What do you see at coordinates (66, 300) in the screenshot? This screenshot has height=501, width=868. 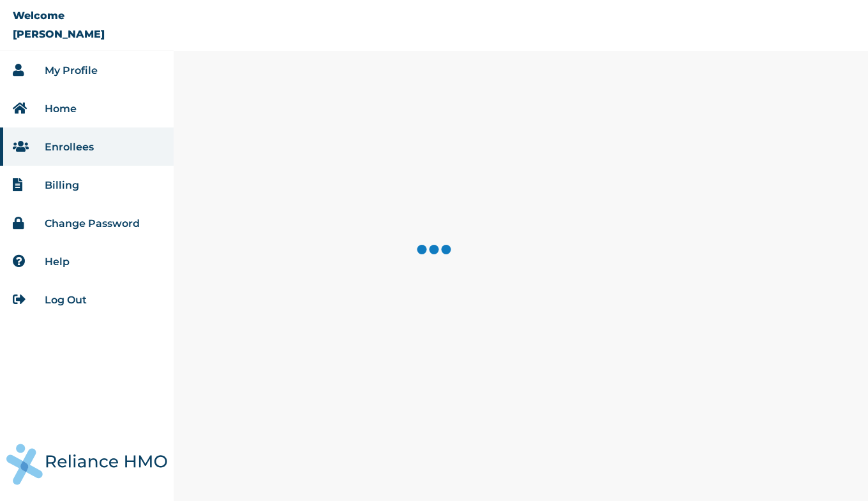 I see `a: Log Out` at bounding box center [66, 300].